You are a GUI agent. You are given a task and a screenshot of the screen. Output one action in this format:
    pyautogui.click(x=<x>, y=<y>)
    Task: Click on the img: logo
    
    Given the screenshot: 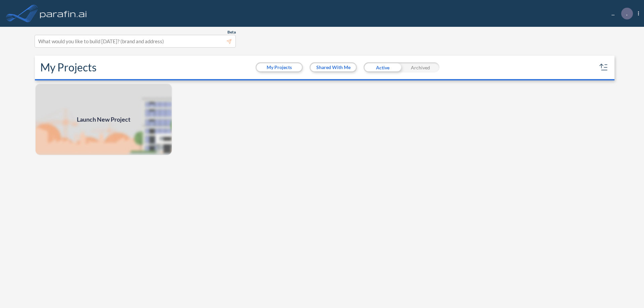 What is the action you would take?
    pyautogui.click(x=63, y=13)
    